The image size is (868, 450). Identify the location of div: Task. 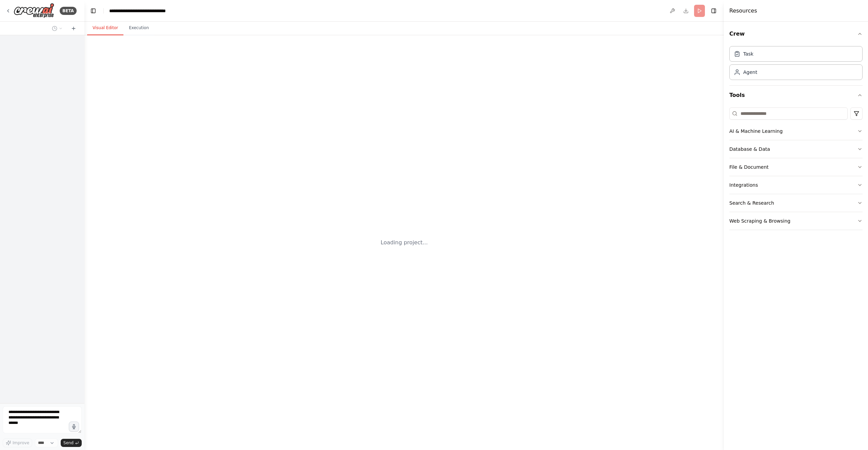
(748, 54).